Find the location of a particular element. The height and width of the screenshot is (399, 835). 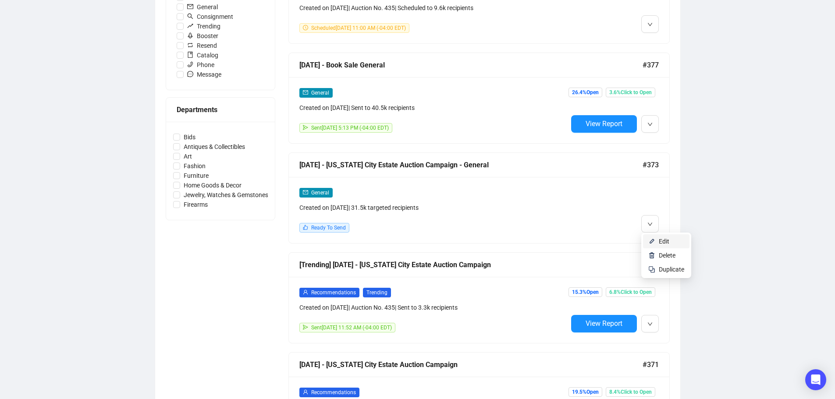

span: Consignment is located at coordinates (210, 17).